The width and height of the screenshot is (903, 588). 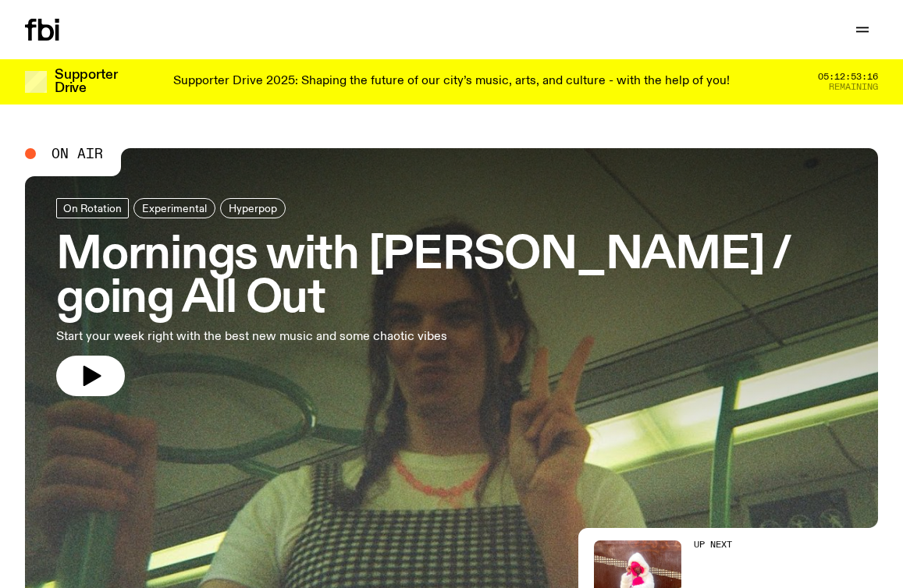 What do you see at coordinates (86, 82) in the screenshot?
I see `h3: Supporter Drive` at bounding box center [86, 82].